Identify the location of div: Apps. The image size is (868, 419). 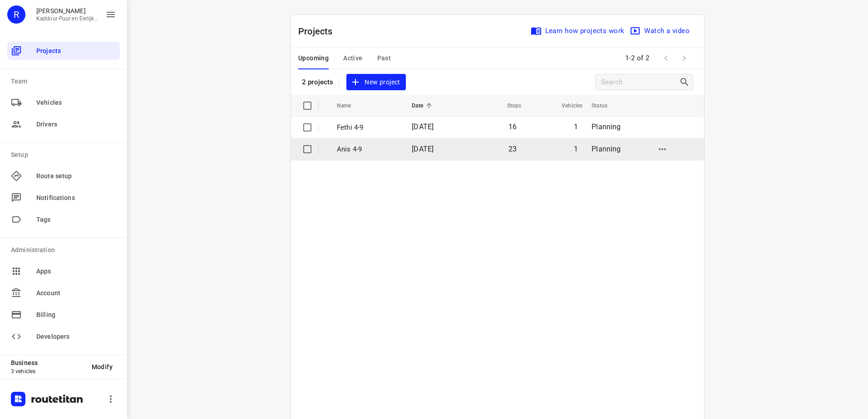
(63, 271).